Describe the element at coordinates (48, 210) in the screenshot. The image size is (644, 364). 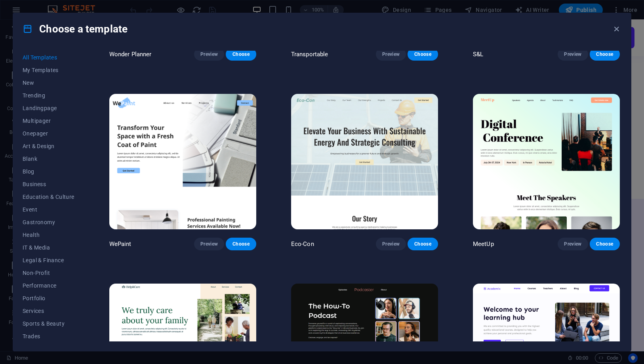
I see `button: Event` at that location.